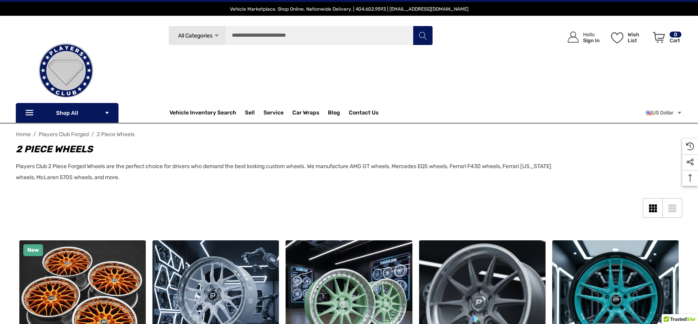  What do you see at coordinates (23, 134) in the screenshot?
I see `a: Home` at bounding box center [23, 134].